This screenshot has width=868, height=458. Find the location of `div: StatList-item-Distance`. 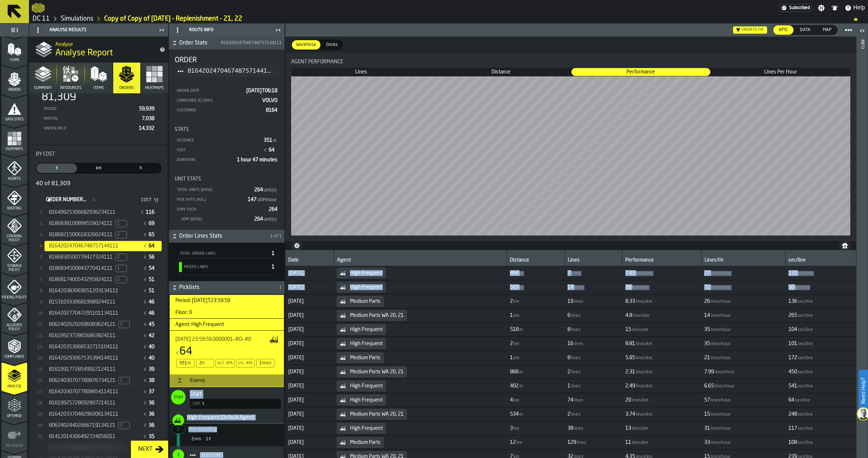

div: StatList-item-Distance is located at coordinates (227, 140).